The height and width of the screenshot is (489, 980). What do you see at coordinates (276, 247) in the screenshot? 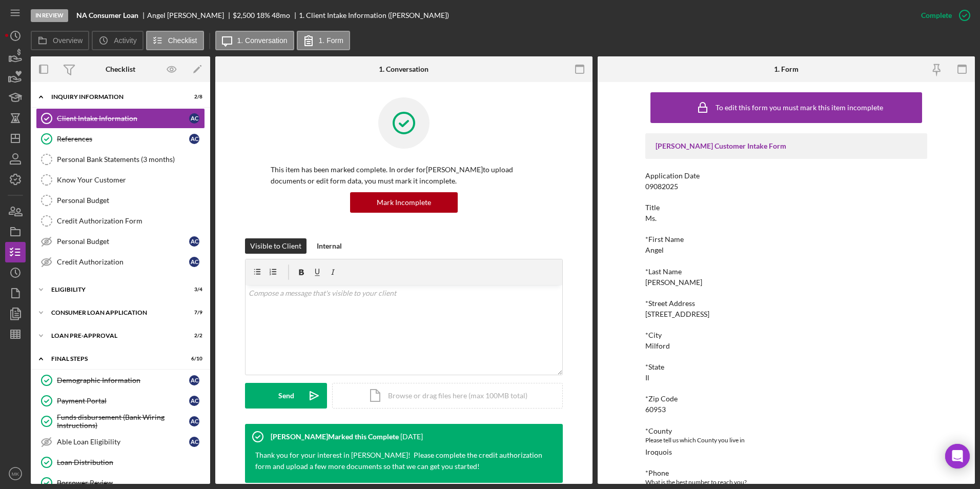
I see `button: Visible to Client` at bounding box center [276, 247].